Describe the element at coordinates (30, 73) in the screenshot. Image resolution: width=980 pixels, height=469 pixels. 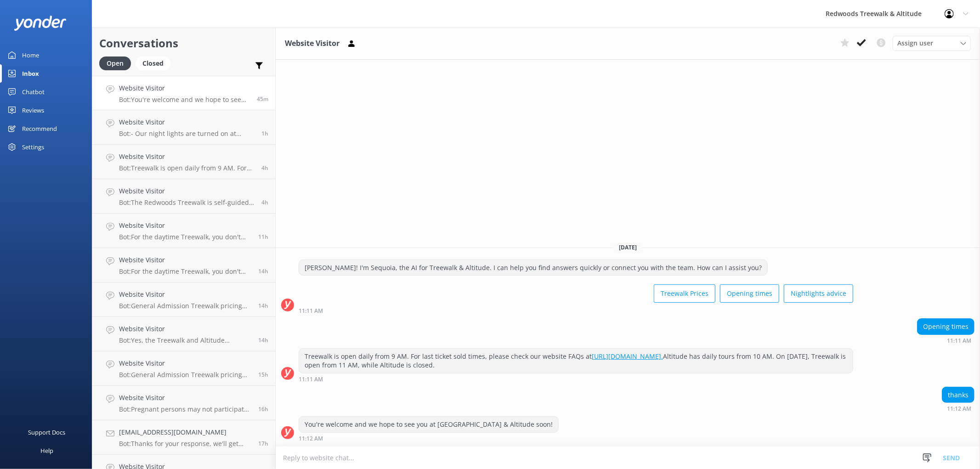
I see `div: Inbox` at that location.